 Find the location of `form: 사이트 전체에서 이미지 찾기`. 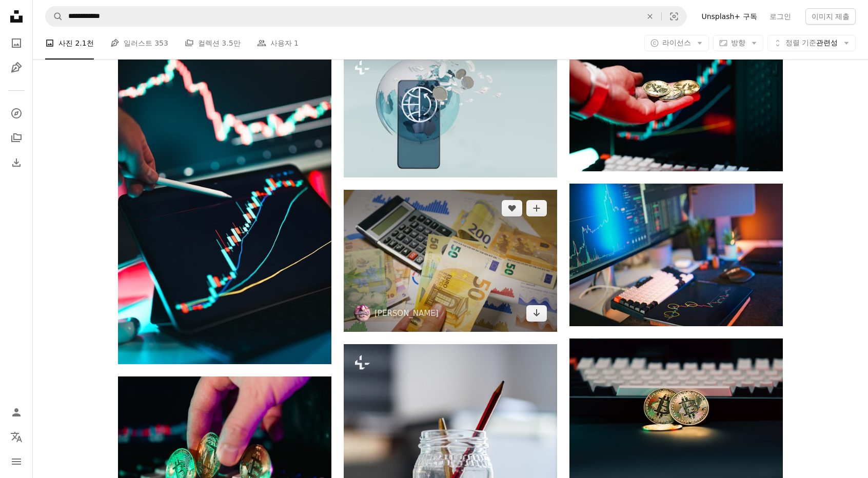

form: 사이트 전체에서 이미지 찾기 is located at coordinates (366, 16).